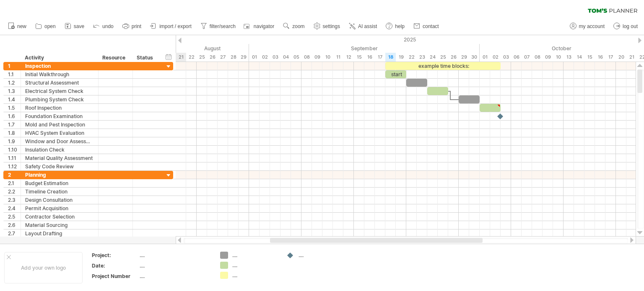 The height and width of the screenshot is (291, 644). Describe the element at coordinates (14, 83) in the screenshot. I see `div: 1.2` at that location.